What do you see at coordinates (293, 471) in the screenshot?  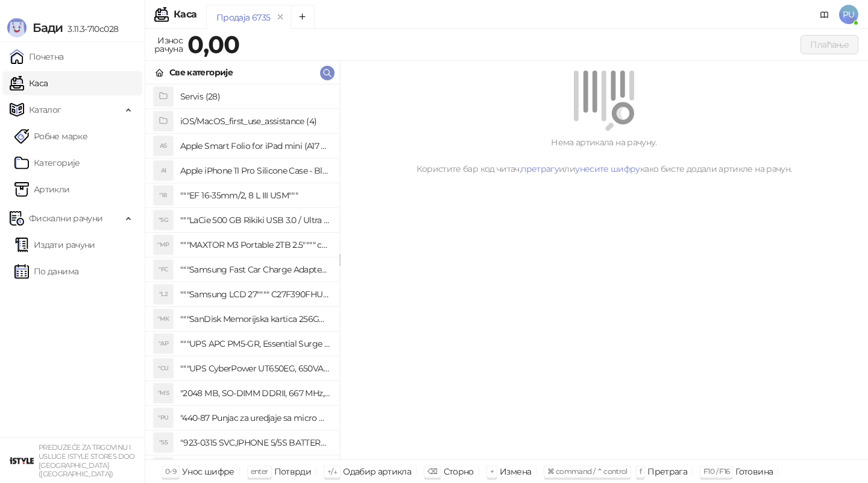 I see `div: Потврди` at bounding box center [293, 471].